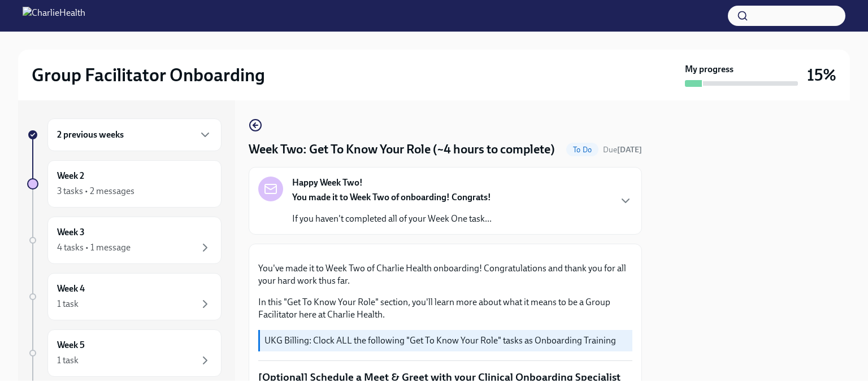  I want to click on h6: 2 previous weeks, so click(91, 135).